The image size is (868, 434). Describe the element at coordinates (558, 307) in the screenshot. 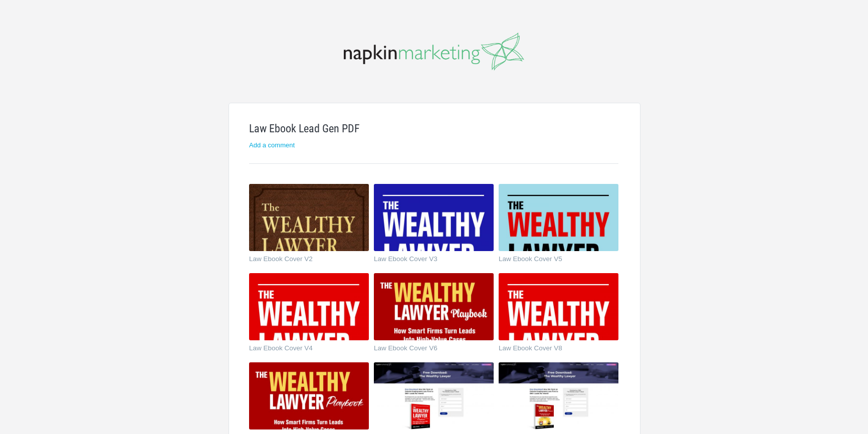

I see `img: napkinmarketing_4epd6f_thumb.jpg` at that location.